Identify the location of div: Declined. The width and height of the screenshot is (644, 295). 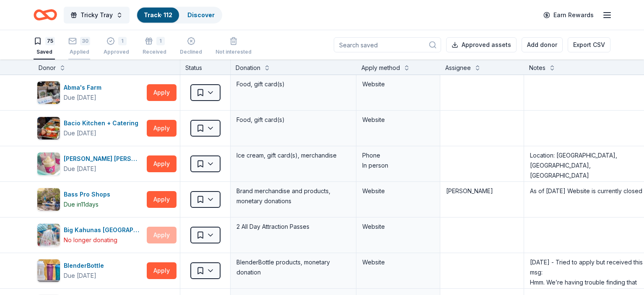
(190, 52).